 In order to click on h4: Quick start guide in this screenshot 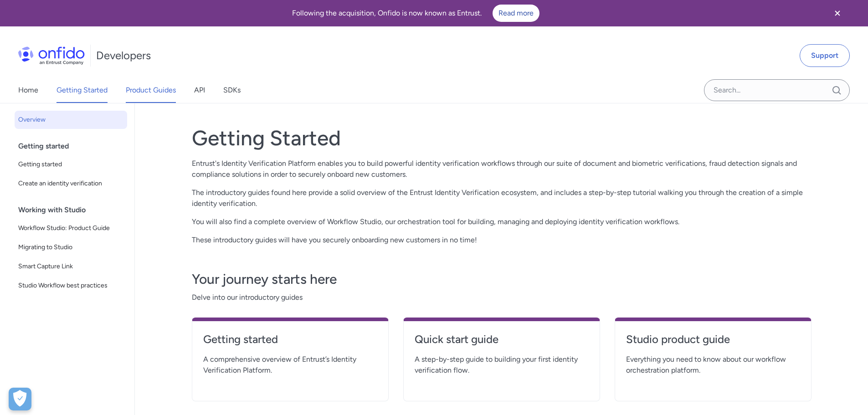, I will do `click(501, 339)`.